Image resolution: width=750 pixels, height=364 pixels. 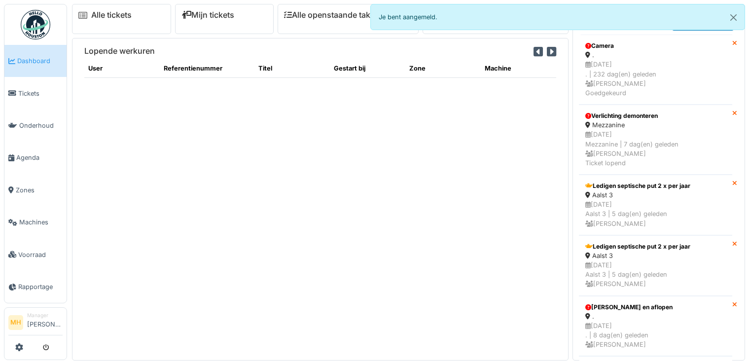 I want to click on a: Agenda, so click(x=36, y=157).